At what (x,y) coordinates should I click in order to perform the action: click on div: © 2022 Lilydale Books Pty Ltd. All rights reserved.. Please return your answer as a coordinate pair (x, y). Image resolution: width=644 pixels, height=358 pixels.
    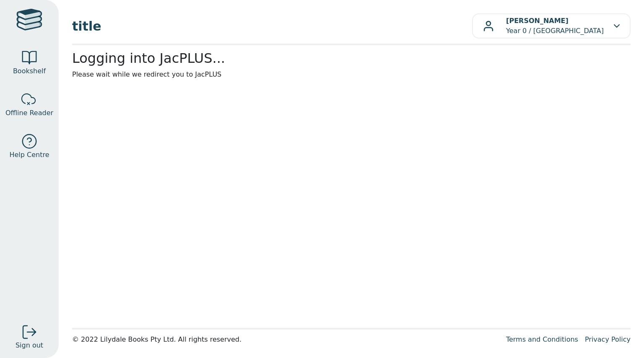
    Looking at the image, I should click on (286, 339).